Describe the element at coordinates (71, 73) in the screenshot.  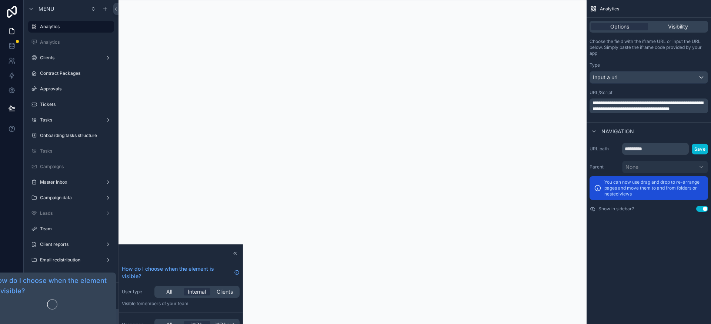
I see `a: Contract Packages` at that location.